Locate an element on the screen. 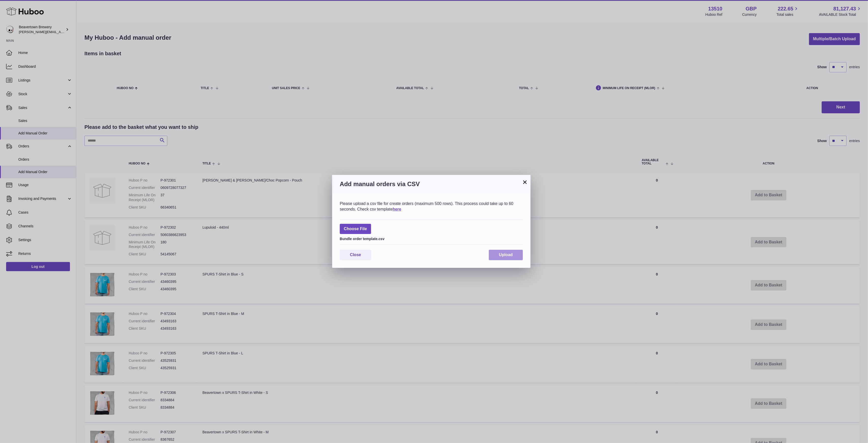  span: Close is located at coordinates (356, 255).